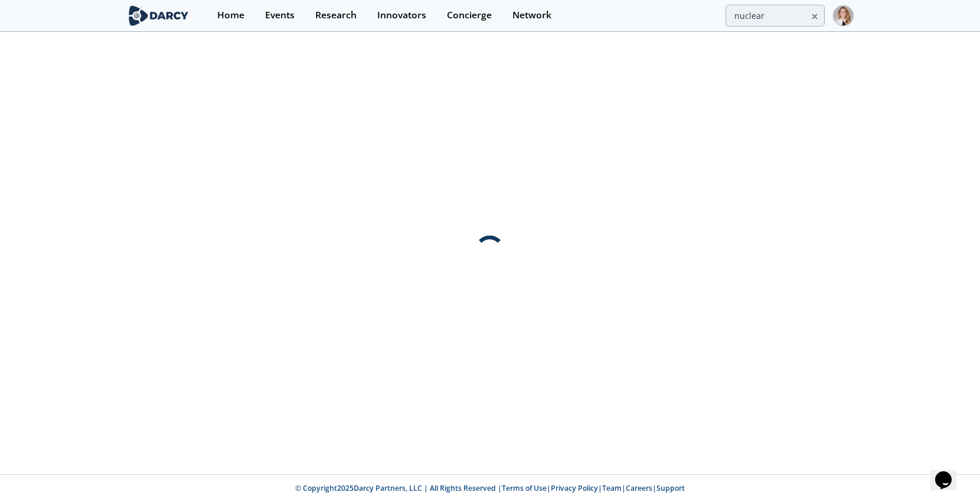 This screenshot has width=980, height=502. What do you see at coordinates (469, 15) in the screenshot?
I see `div: Concierge` at bounding box center [469, 15].